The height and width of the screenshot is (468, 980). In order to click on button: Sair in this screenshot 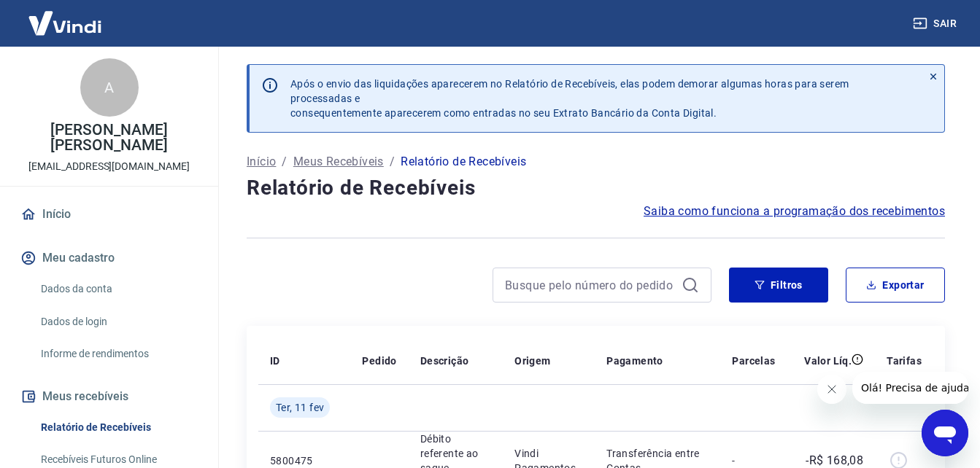, I will do `click(936, 23)`.